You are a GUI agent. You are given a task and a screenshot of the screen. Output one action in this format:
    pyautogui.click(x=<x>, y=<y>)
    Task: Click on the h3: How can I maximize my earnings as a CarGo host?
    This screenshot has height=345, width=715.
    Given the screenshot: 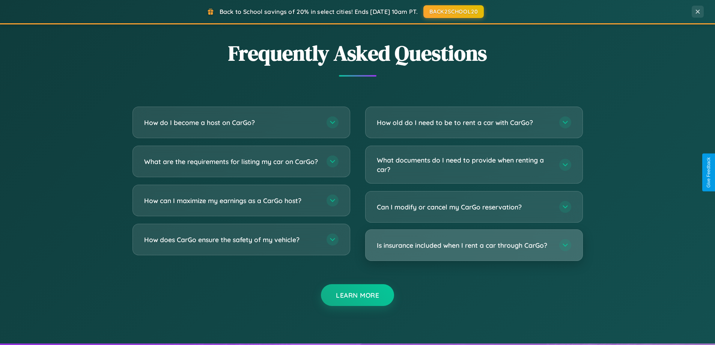 What is the action you would take?
    pyautogui.click(x=231, y=200)
    